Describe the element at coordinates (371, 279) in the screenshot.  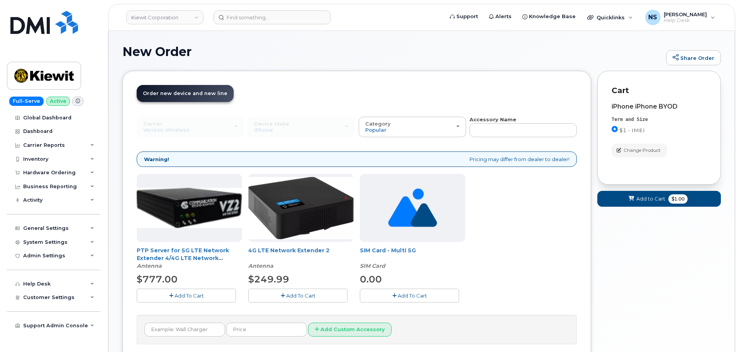
I see `span: 0.00` at that location.